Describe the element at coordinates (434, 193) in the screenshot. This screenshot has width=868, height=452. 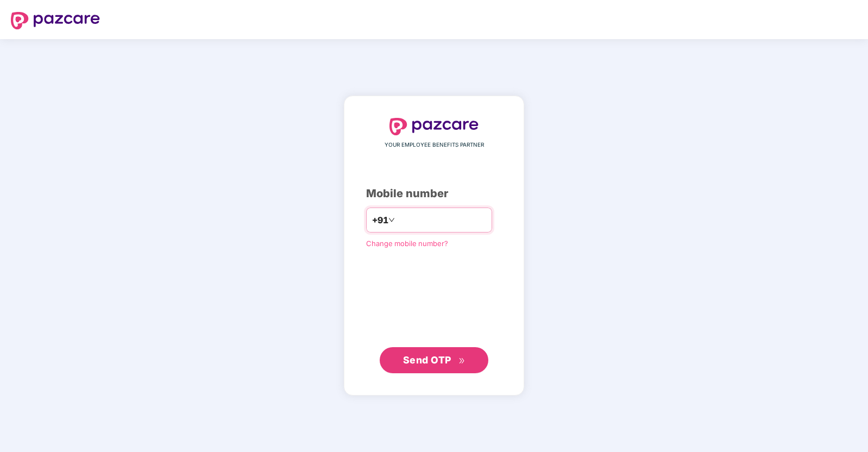
I see `div: Mobile number` at that location.